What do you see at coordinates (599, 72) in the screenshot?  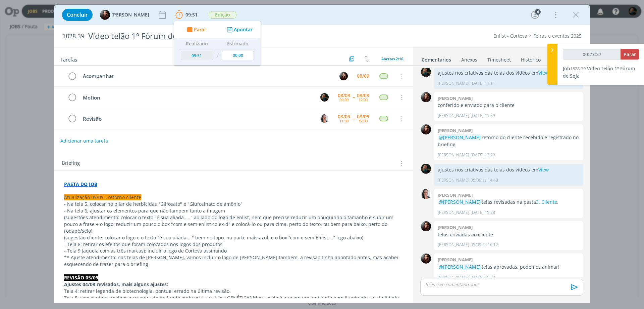 I see `span: Vídeo telão 1º Fórum de Soja` at bounding box center [599, 72].